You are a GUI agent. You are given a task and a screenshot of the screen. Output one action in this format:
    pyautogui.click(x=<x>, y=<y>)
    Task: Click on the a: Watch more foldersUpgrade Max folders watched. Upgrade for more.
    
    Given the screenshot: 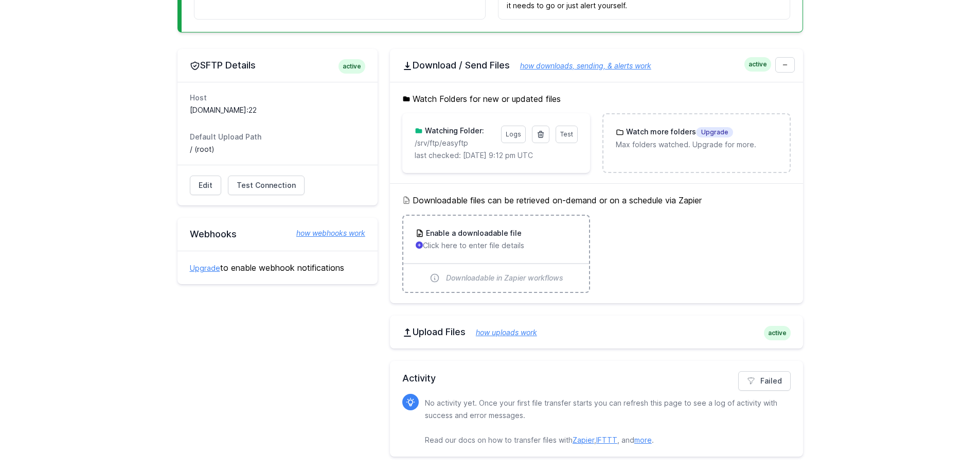 What is the action you would take?
    pyautogui.click(x=696, y=138)
    